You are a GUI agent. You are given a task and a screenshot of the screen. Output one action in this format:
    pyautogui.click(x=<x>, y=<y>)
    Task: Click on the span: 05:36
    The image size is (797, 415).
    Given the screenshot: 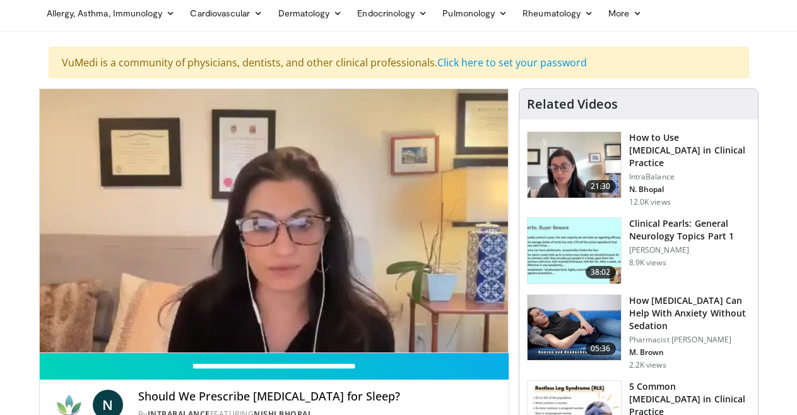 What is the action you would take?
    pyautogui.click(x=601, y=348)
    